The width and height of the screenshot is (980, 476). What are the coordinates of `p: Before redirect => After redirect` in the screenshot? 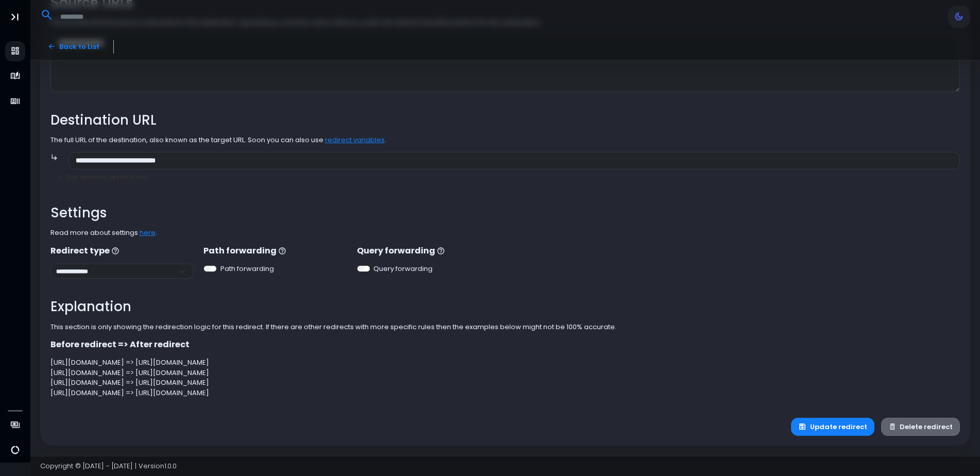 It's located at (506, 344).